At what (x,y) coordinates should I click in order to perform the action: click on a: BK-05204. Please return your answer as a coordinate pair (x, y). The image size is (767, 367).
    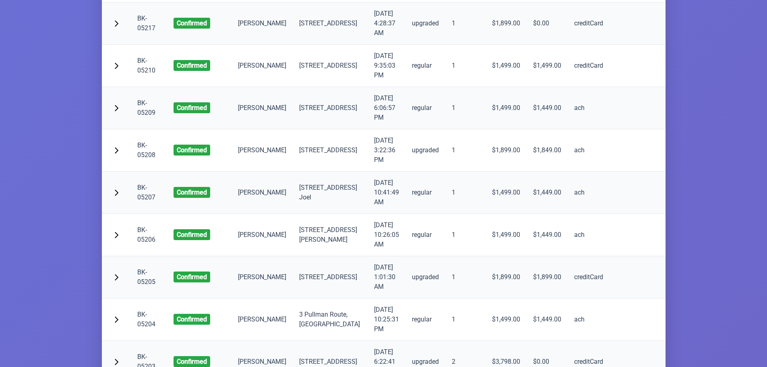
    Looking at the image, I should click on (146, 319).